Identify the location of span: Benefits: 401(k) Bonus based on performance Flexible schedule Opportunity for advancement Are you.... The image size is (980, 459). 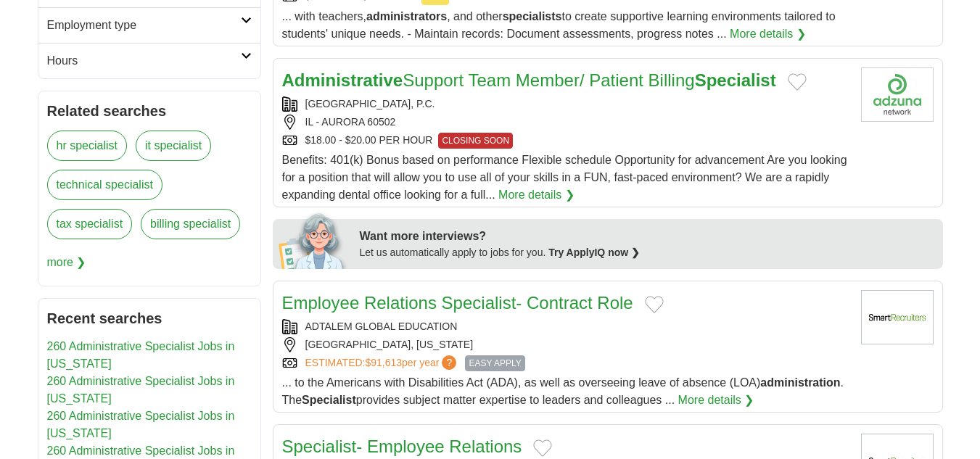
(564, 176).